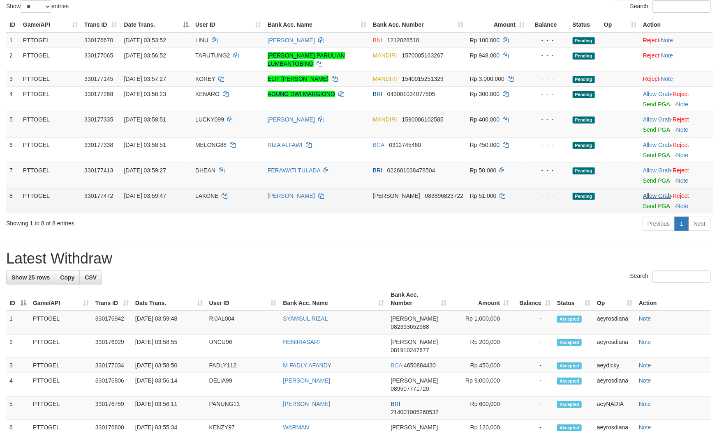  Describe the element at coordinates (99, 79) in the screenshot. I see `span: 330177145` at that location.